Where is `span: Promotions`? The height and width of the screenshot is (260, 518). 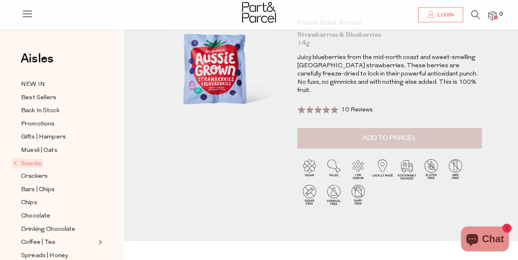 span: Promotions is located at coordinates (38, 124).